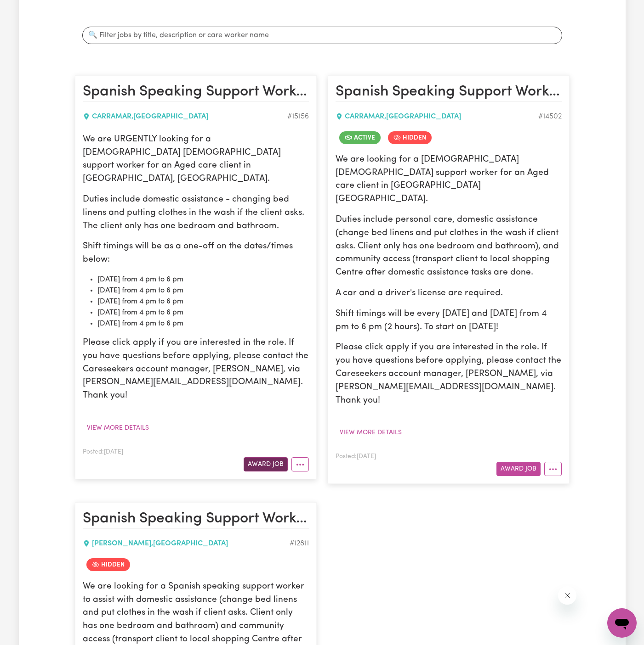 Image resolution: width=644 pixels, height=645 pixels. Describe the element at coordinates (449, 247) in the screenshot. I see `p: Duties include personal care, domestic assistance (change bed linens and put clothes in the wash ...` at that location.